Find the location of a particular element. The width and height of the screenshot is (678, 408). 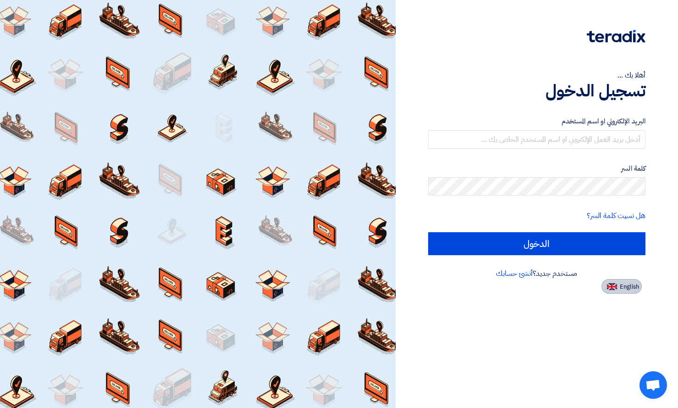

label: البريد الإلكتروني او اسم المستخدم is located at coordinates (537, 121).